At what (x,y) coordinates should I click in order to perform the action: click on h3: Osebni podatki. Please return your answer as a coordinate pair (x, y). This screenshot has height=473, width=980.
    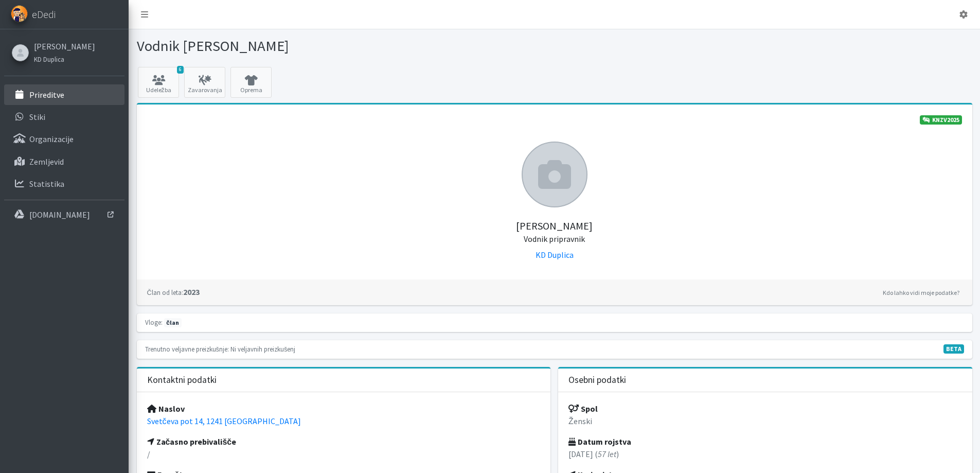
    Looking at the image, I should click on (598, 380).